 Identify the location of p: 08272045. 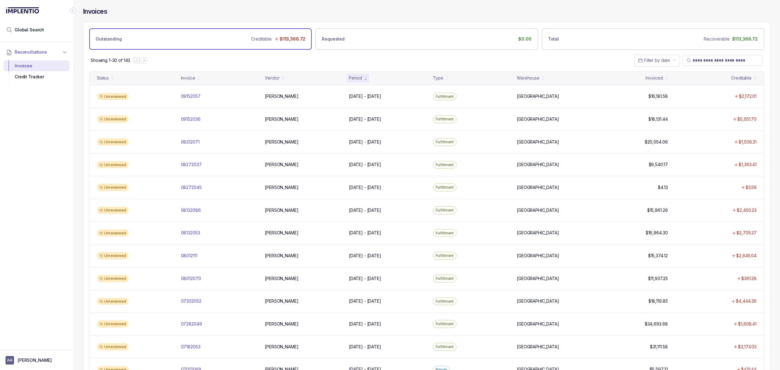
(191, 187).